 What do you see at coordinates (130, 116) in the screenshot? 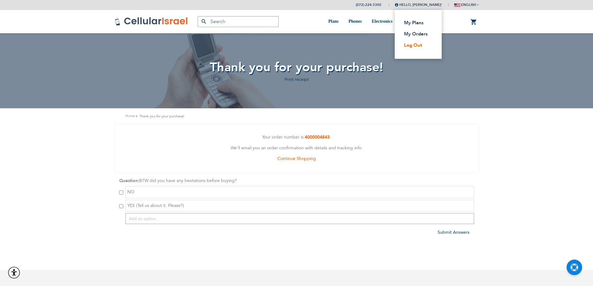
I see `a: Home` at bounding box center [130, 116].